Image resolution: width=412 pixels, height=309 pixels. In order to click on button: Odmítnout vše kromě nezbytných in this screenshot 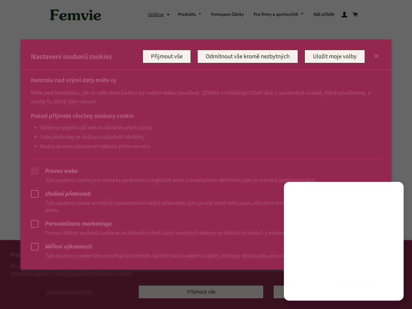, I will do `click(248, 57)`.